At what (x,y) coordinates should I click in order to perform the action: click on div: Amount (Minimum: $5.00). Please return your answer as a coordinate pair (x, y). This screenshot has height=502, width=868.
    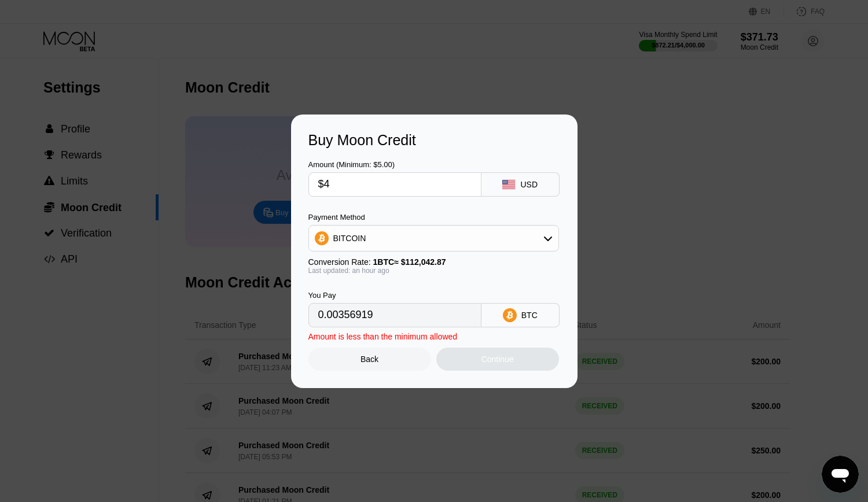
    Looking at the image, I should click on (394, 164).